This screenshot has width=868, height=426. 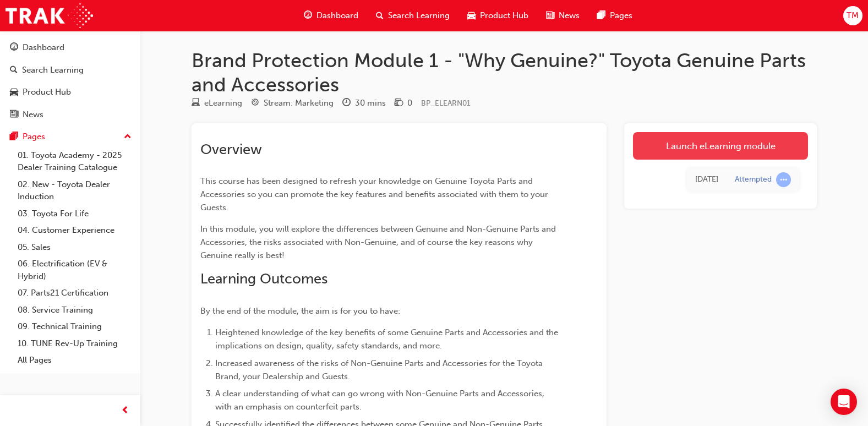 I want to click on div: Product Hub, so click(x=47, y=92).